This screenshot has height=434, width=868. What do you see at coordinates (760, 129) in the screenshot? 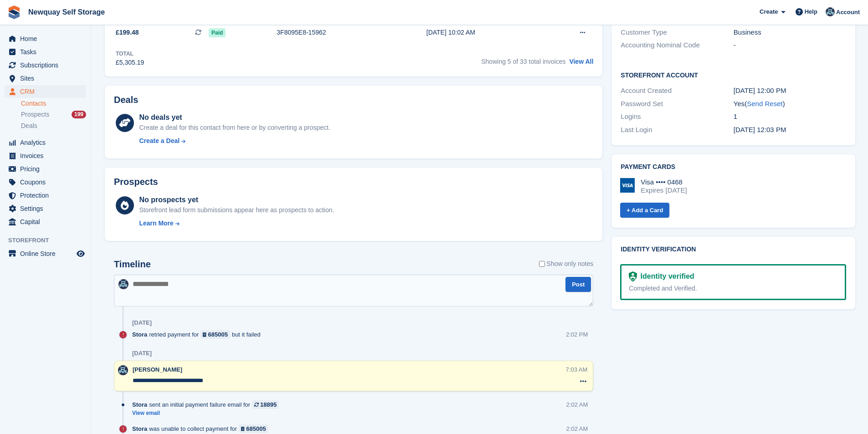
I see `time: 2023-05-22 11:03:23 UTC` at bounding box center [760, 129].